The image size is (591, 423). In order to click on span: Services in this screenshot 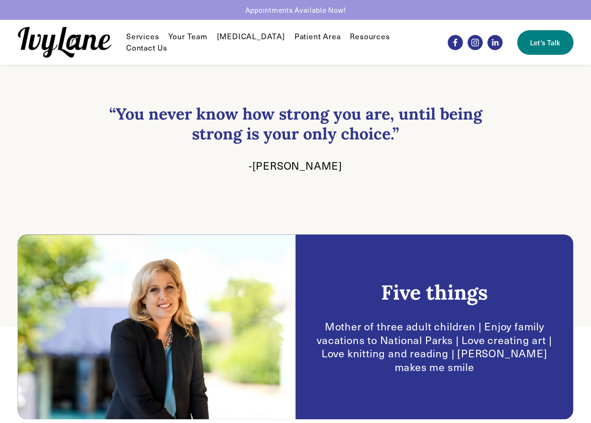, I will do `click(142, 36)`.